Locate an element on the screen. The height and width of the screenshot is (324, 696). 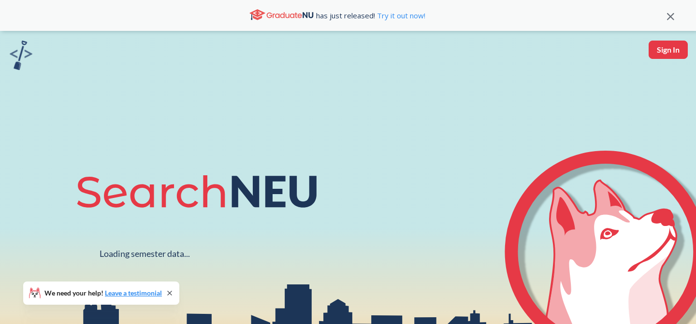
span: We need your help! is located at coordinates (103, 293).